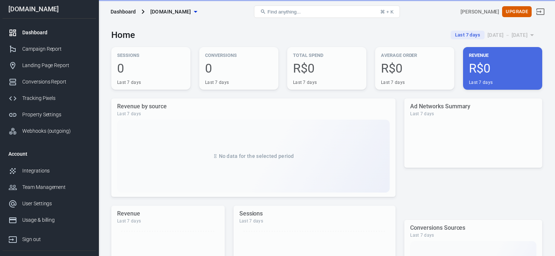  Describe the element at coordinates (49, 82) in the screenshot. I see `a: Conversions Report` at that location.